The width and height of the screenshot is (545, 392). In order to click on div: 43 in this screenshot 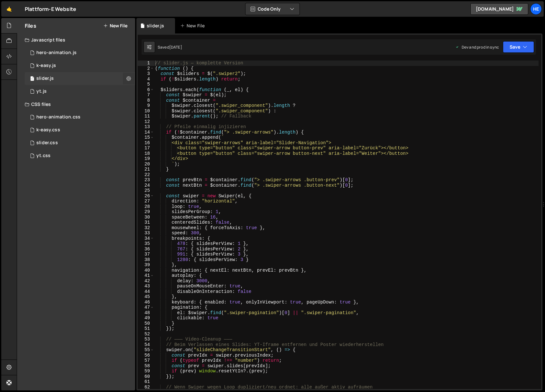, I will do `click(146, 286)`.